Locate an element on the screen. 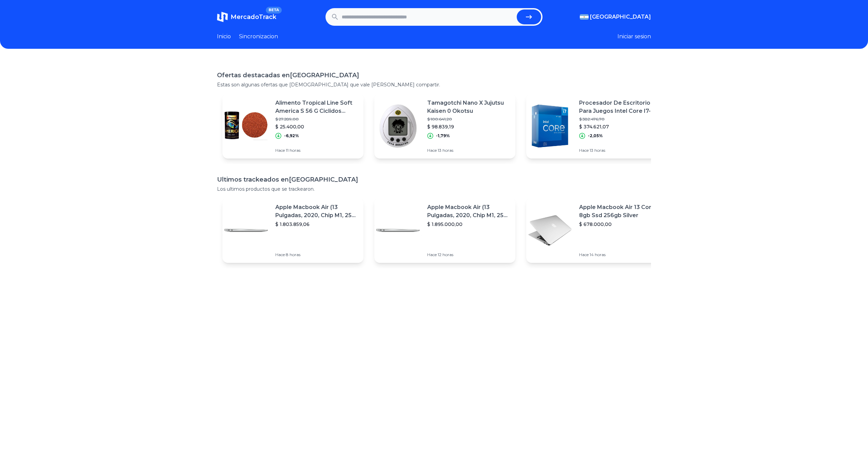 The height and width of the screenshot is (458, 868). p: $ 374.621,07 is located at coordinates (621, 127).